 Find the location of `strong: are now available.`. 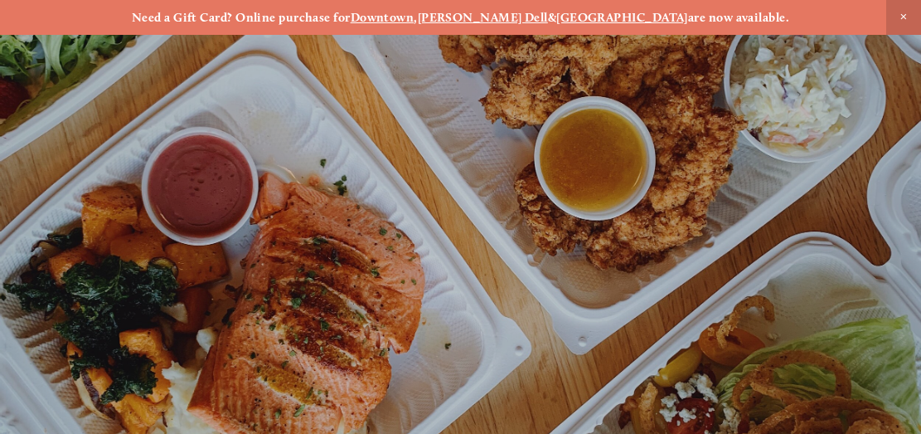

strong: are now available. is located at coordinates (739, 17).